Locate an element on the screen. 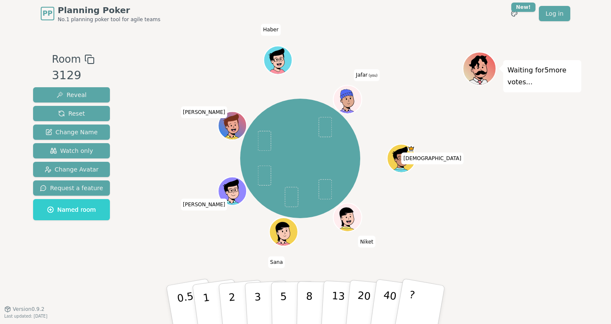 This screenshot has width=611, height=324. span: Named room is located at coordinates (71, 210).